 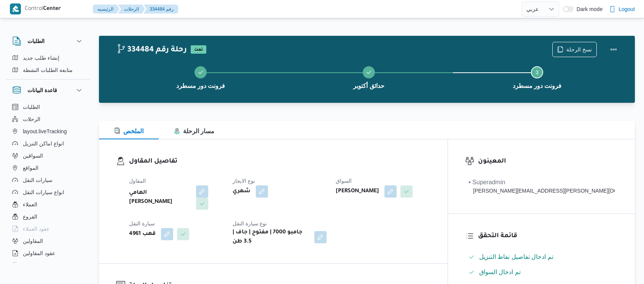 What do you see at coordinates (48, 192) in the screenshot?
I see `button: انواع سيارات النقل` at bounding box center [48, 192].